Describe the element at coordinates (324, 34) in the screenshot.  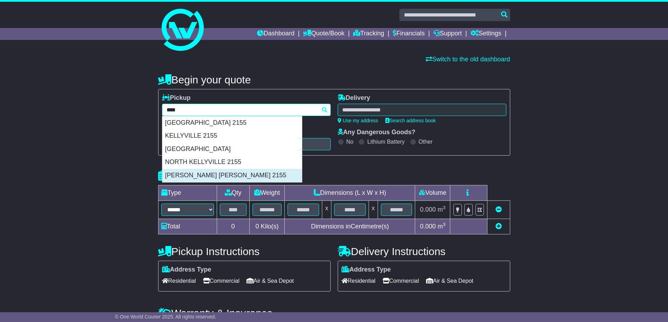
I see `a: Quote/Book` at that location.